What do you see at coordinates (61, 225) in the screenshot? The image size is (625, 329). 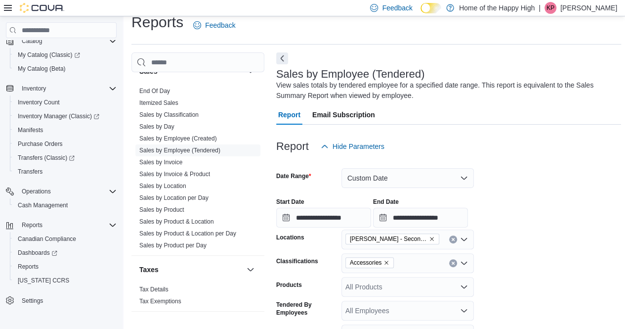 I see `button: Reports` at bounding box center [61, 225].